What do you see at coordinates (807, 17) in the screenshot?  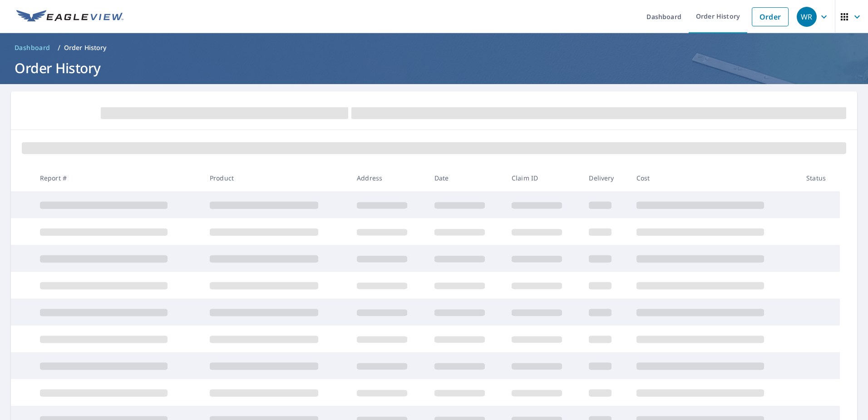 I see `div: WR` at bounding box center [807, 17].